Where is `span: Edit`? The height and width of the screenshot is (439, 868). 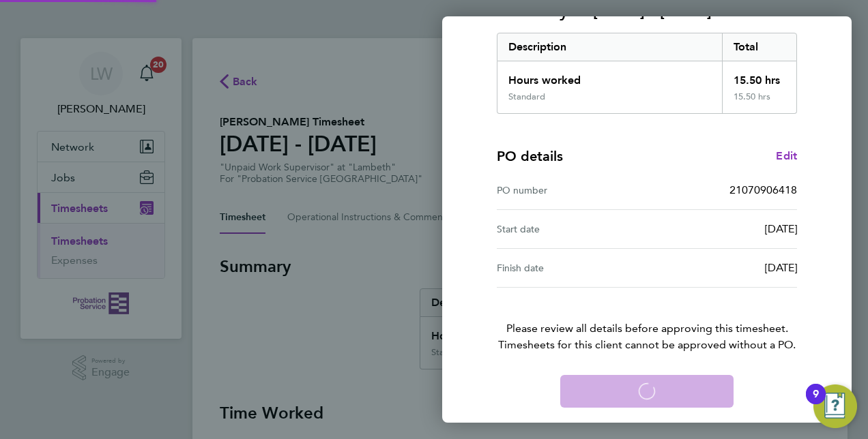 span: Edit is located at coordinates (786, 155).